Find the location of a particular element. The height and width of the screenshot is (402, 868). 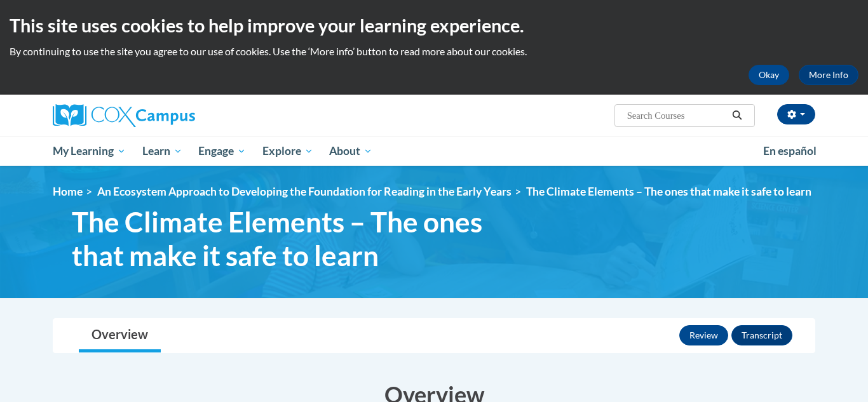

h2: This site uses cookies to help improve your learning experience. is located at coordinates (434, 25).